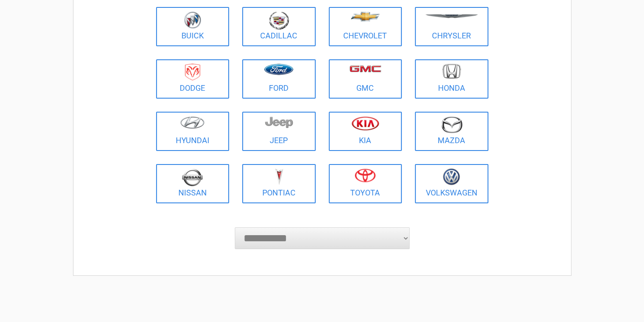 The image size is (644, 322). Describe the element at coordinates (451, 27) in the screenshot. I see `a: Chrysler` at that location.